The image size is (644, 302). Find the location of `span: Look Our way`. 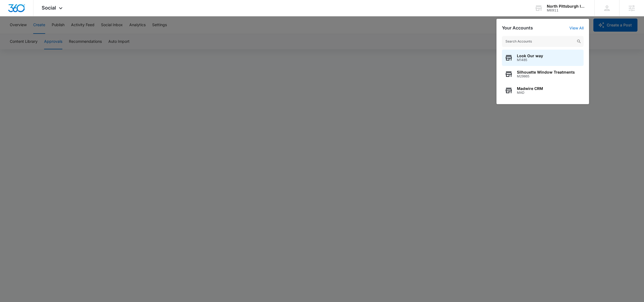

span: Look Our way is located at coordinates (530, 56).